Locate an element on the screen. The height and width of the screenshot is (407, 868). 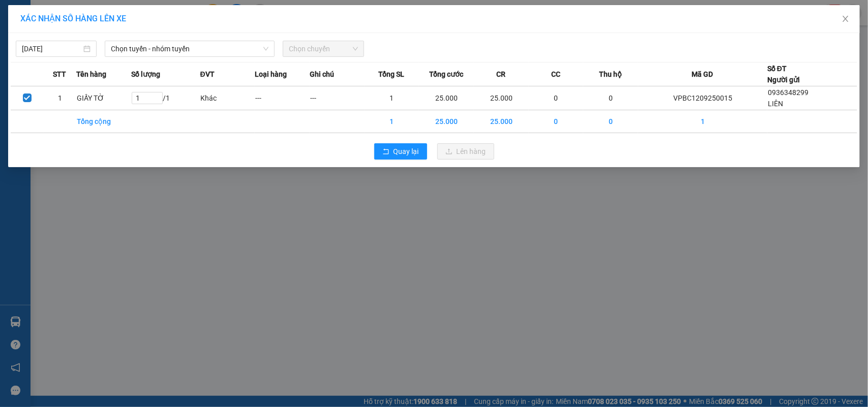
span: Loại hàng is located at coordinates (270, 74).